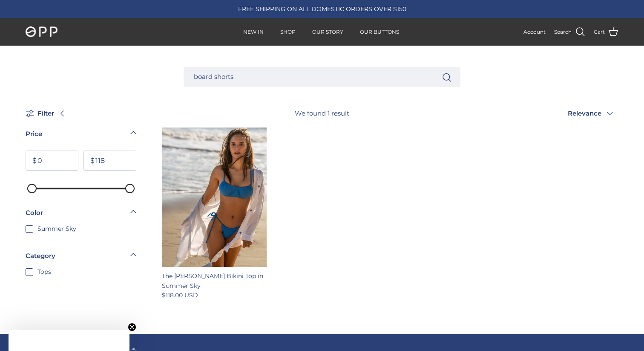 The height and width of the screenshot is (351, 644). What do you see at coordinates (81, 215) in the screenshot?
I see `toggle-target: Color` at bounding box center [81, 215].